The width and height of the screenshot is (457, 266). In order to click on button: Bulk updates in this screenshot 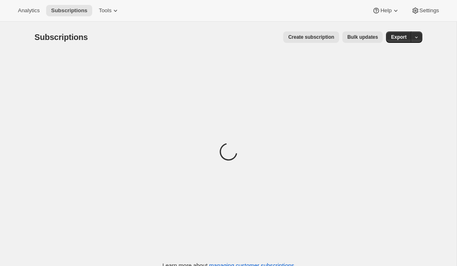, I will do `click(363, 37)`.